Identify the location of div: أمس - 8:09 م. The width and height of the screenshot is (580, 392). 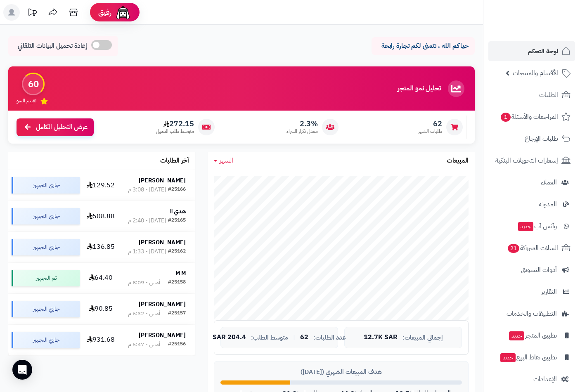
(144, 283).